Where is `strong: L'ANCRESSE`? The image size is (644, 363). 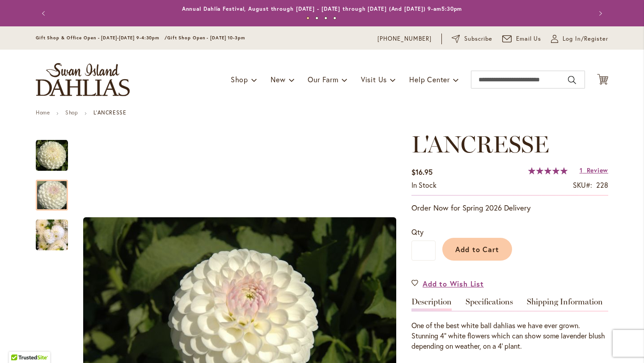
strong: L'ANCRESSE is located at coordinates (110, 112).